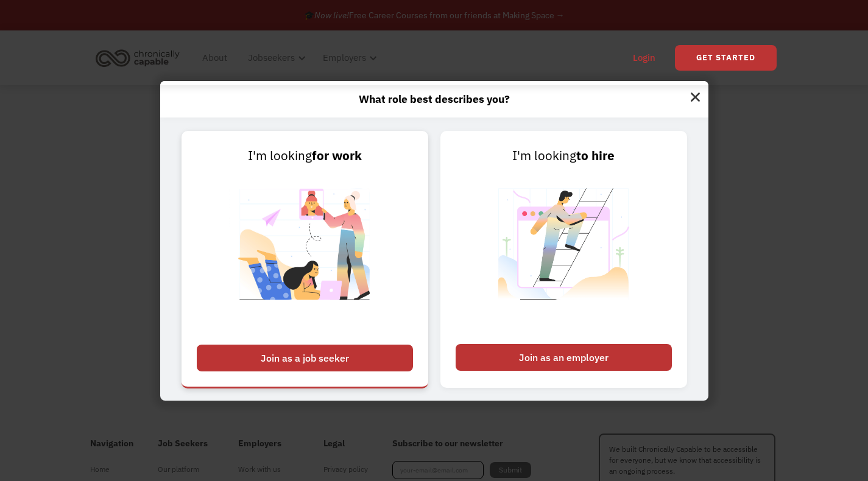 The width and height of the screenshot is (868, 481). I want to click on img: Chronically Capable Personalized Job Matching, so click(305, 251).